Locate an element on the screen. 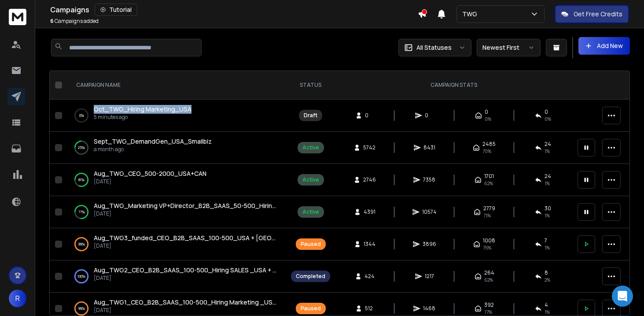 This screenshot has height=316, width=644. p: 0 % is located at coordinates (82, 115).